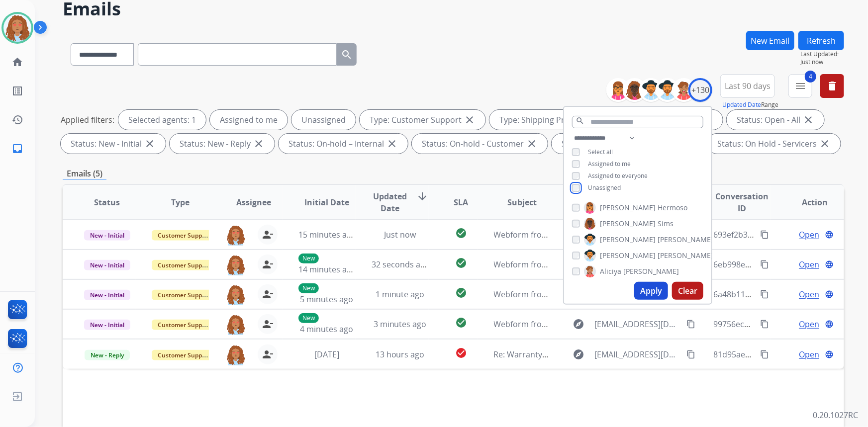  Describe the element at coordinates (526, 355) in the screenshot. I see `span: Re: Warranty Info` at that location.